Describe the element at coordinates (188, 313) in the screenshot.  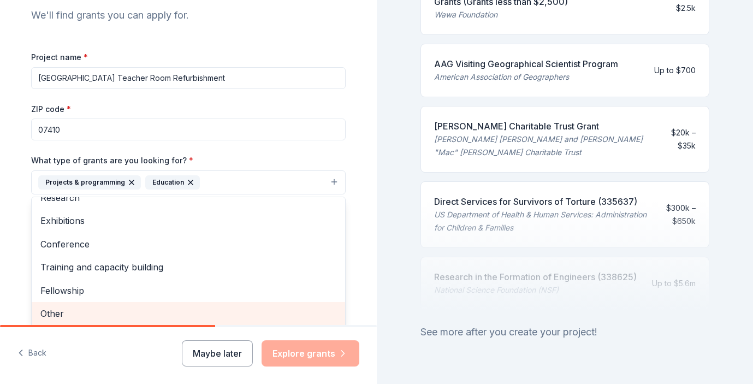
I see `span: Other` at that location.